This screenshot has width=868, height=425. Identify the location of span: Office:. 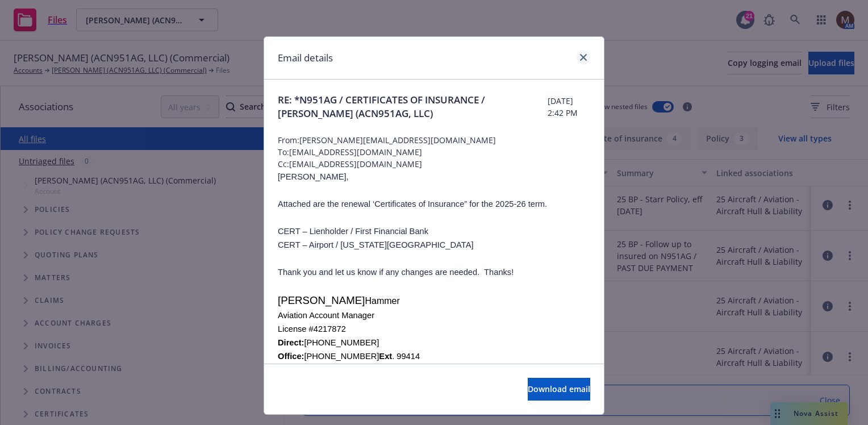
(291, 356).